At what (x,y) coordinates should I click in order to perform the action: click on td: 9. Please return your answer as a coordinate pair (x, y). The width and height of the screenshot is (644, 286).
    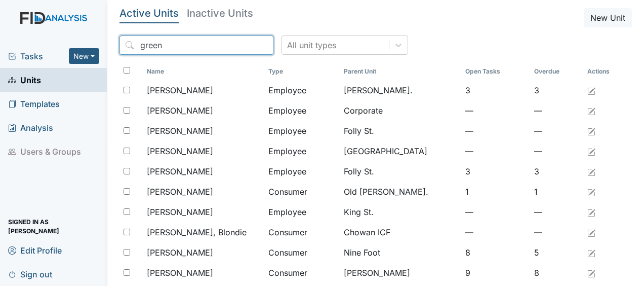
    Looking at the image, I should click on (495, 273).